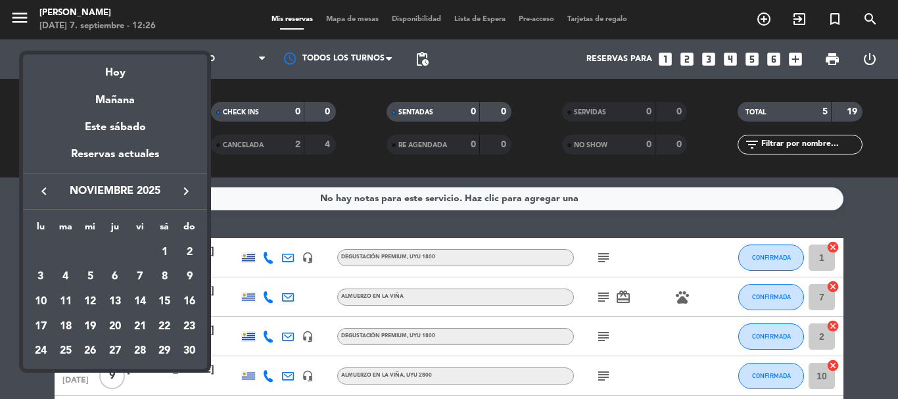 The width and height of the screenshot is (898, 399). I want to click on div: 26, so click(90, 352).